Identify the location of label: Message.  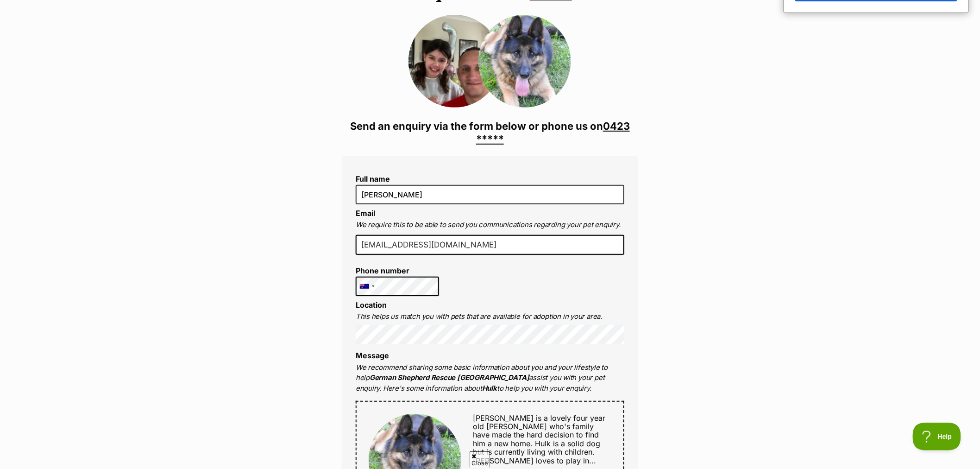
(372, 355).